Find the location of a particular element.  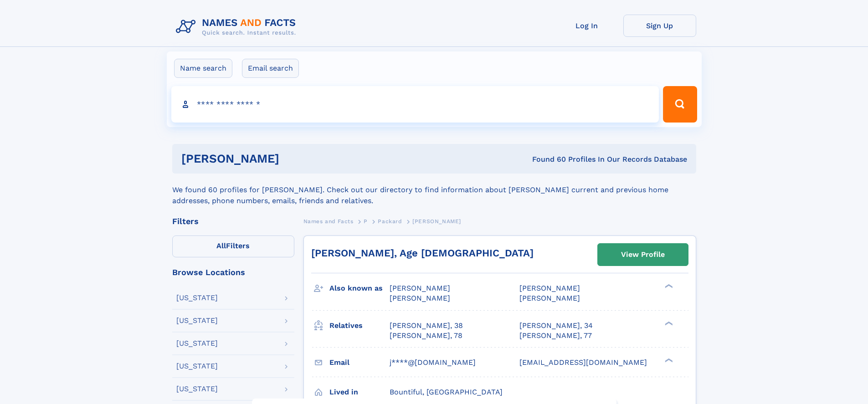

span: All is located at coordinates (221, 246).